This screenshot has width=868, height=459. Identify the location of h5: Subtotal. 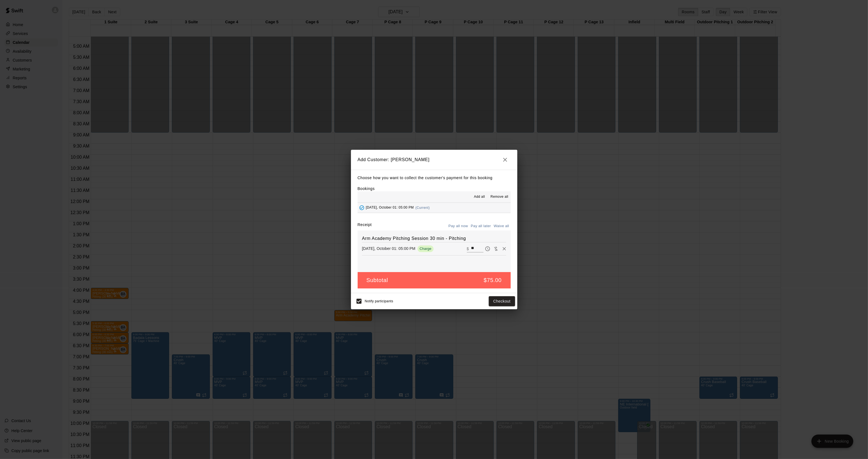
(377, 280).